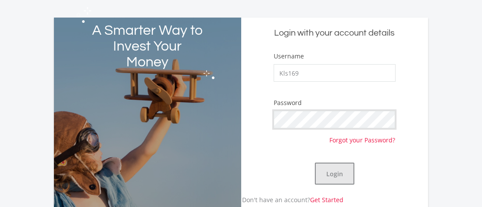  Describe the element at coordinates (327, 199) in the screenshot. I see `a: Get Started` at that location.